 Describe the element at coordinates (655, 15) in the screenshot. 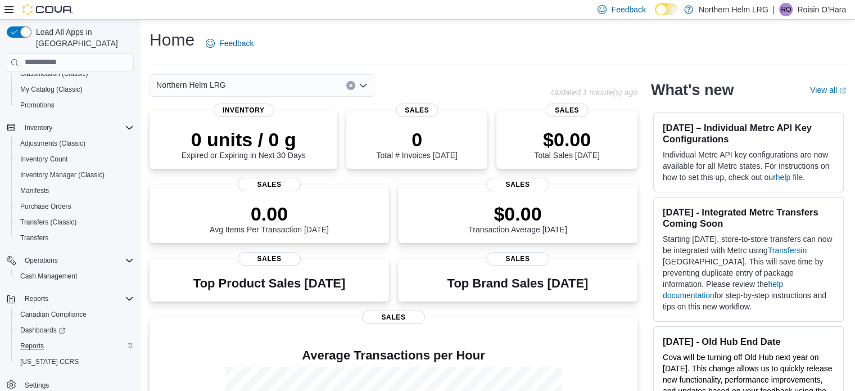

I see `span: Dark Mode` at that location.